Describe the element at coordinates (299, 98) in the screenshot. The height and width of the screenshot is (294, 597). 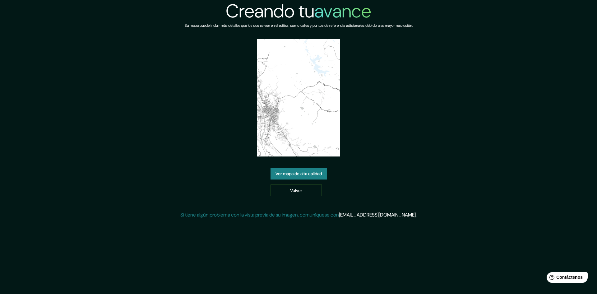
I see `img: vista previa del mapa creado` at that location.